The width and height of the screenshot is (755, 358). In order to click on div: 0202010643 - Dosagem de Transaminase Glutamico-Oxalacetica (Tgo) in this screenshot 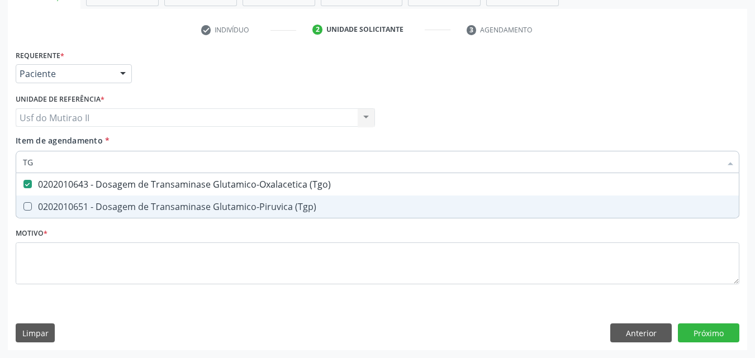, I will do `click(377, 185)`.